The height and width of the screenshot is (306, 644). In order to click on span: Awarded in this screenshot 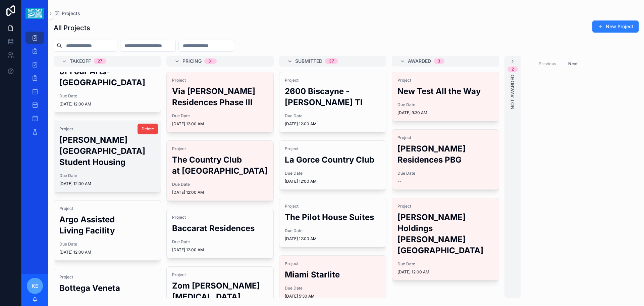, I will do `click(419, 61)`.